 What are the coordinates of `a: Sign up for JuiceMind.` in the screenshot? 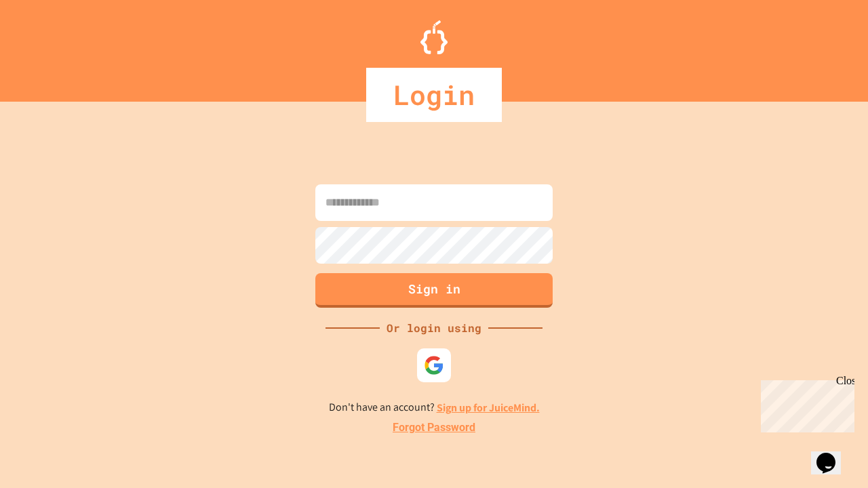 It's located at (488, 408).